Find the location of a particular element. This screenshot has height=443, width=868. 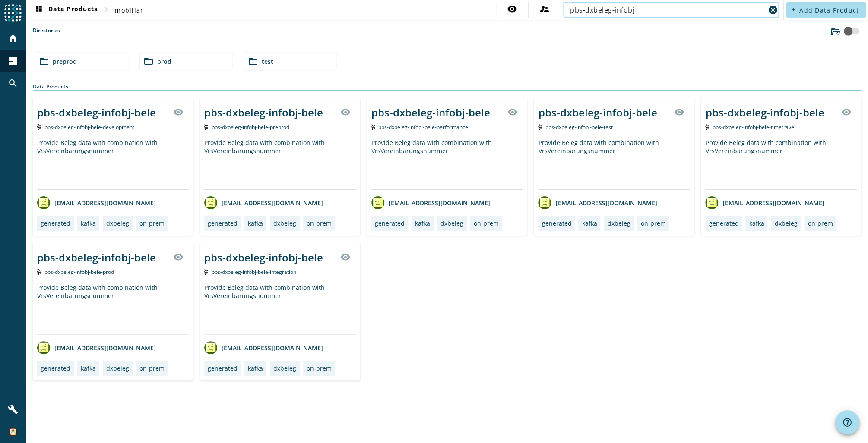

mat-icon: home is located at coordinates (13, 38).